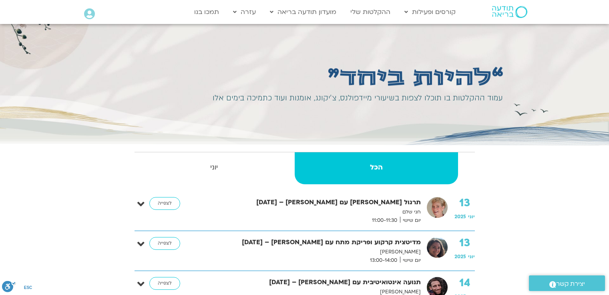  What do you see at coordinates (376, 168) in the screenshot?
I see `a: הכל` at bounding box center [376, 168].